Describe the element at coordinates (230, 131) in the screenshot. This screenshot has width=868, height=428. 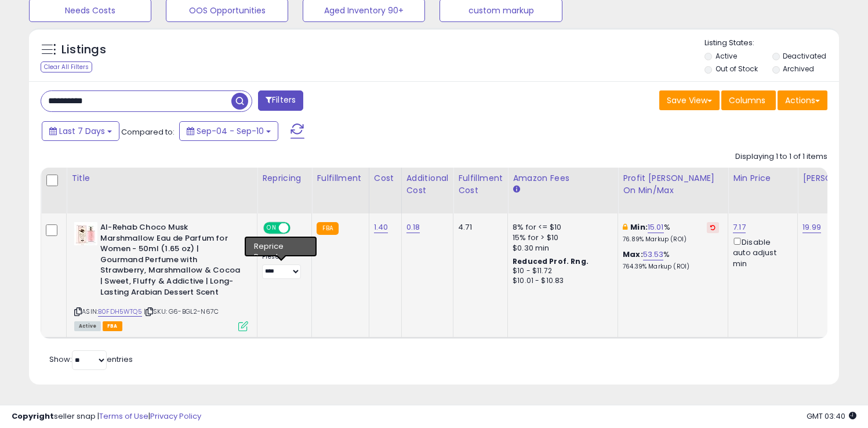
I see `span: Sep-04 - Sep-10` at that location.